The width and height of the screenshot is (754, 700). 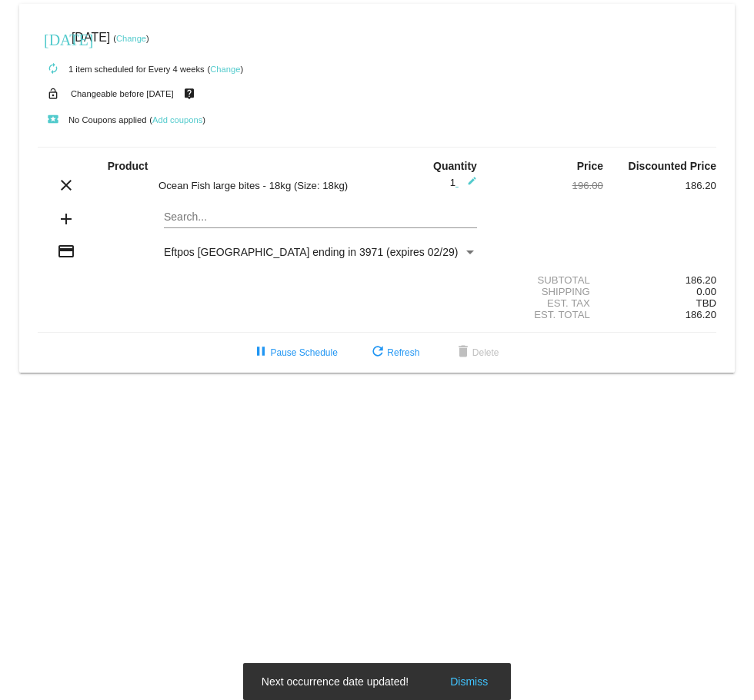 I want to click on mat-icon: lock_open, so click(x=53, y=94).